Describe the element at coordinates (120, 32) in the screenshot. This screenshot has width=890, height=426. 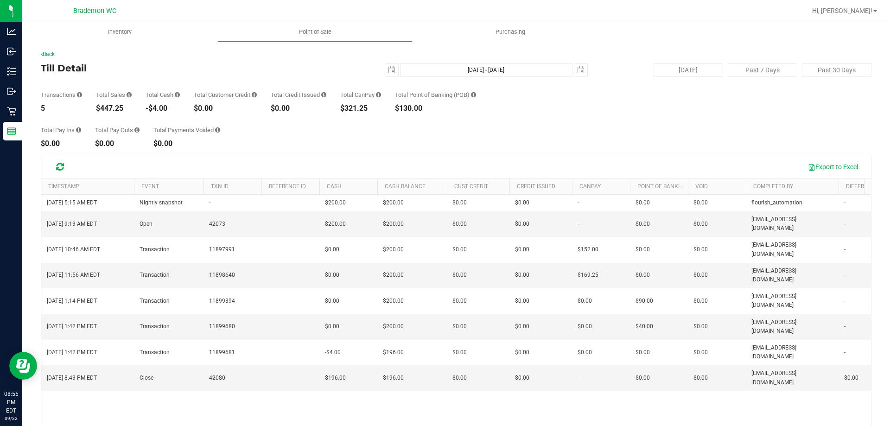
I see `a: Inventory` at that location.